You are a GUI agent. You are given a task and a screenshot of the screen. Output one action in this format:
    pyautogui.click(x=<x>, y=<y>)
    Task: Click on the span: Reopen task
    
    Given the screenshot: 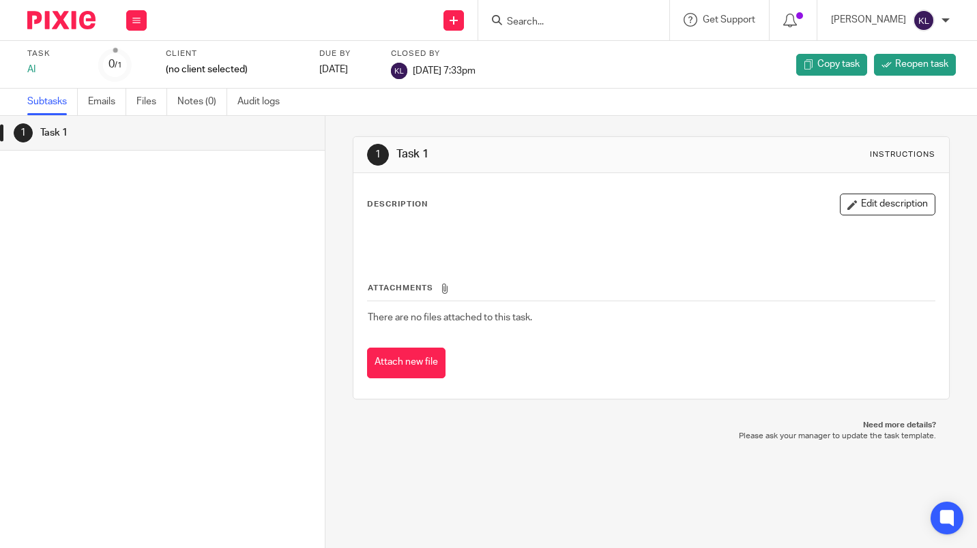 What is the action you would take?
    pyautogui.click(x=921, y=64)
    